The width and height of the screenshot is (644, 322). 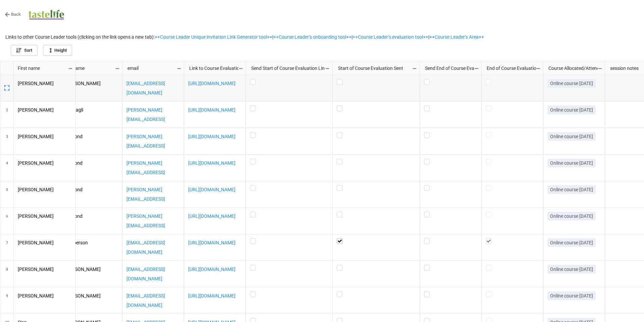 I want to click on a: Back, so click(x=13, y=14).